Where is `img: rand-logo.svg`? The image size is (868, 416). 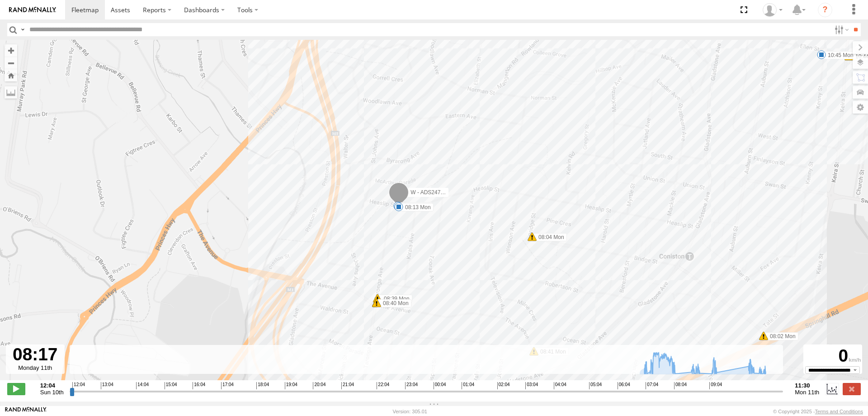
img: rand-logo.svg is located at coordinates (32, 10).